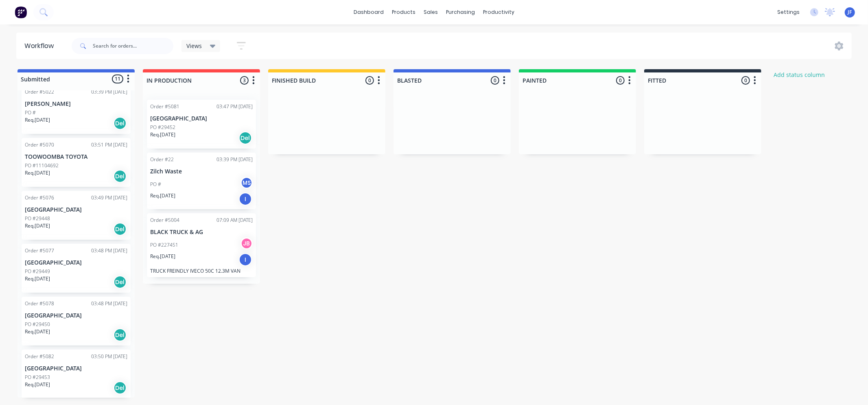  What do you see at coordinates (788, 12) in the screenshot?
I see `div: settings` at bounding box center [788, 12].